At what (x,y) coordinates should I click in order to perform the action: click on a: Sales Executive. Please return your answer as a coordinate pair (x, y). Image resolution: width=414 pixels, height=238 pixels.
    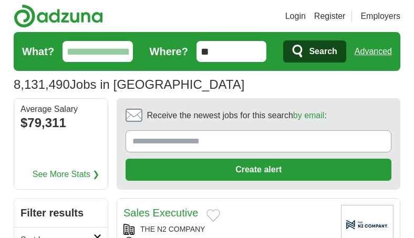
    Looking at the image, I should click on (161, 213).